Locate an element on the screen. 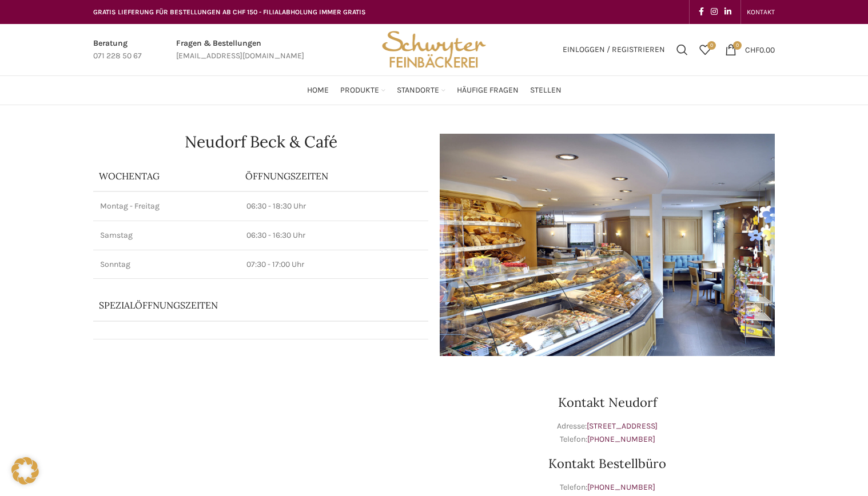 The image size is (868, 496). a: KONTAKT is located at coordinates (760, 12).